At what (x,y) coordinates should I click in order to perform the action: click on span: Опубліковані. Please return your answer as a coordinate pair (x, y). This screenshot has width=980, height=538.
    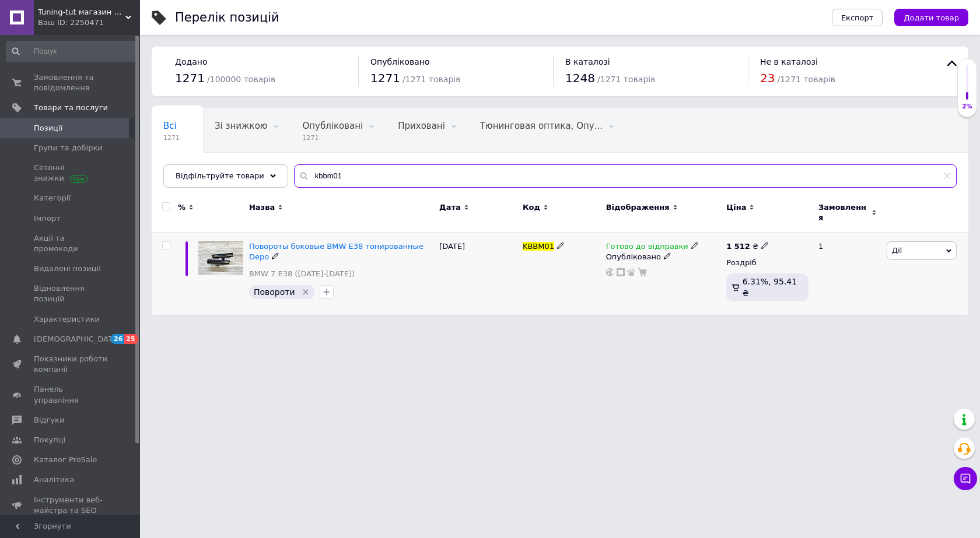
    Looking at the image, I should click on (333, 126).